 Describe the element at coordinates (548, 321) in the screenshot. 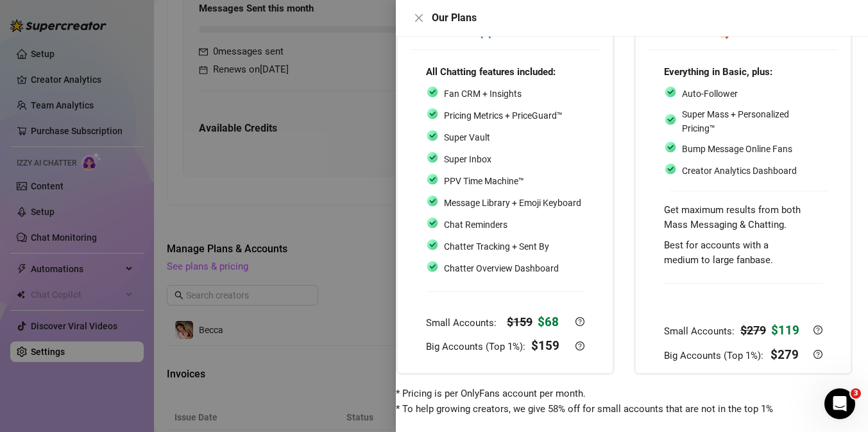

I see `strong: $ 68` at that location.